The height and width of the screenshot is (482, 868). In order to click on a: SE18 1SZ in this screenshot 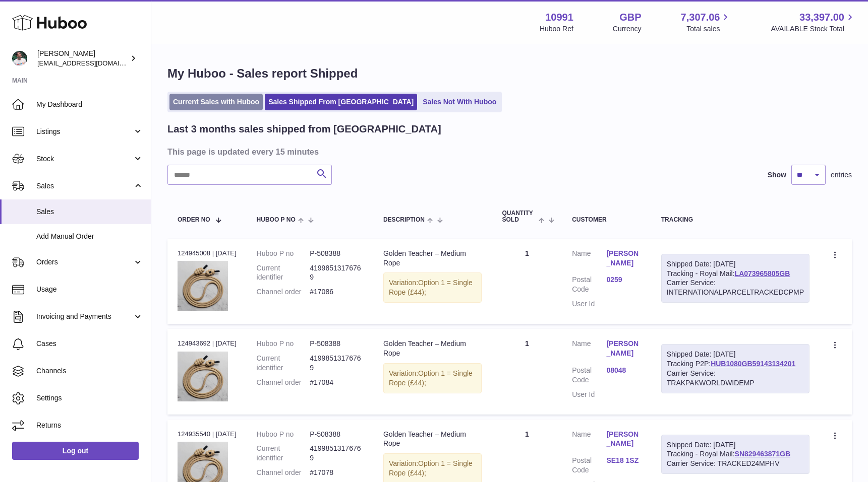, I will do `click(624, 460)`.